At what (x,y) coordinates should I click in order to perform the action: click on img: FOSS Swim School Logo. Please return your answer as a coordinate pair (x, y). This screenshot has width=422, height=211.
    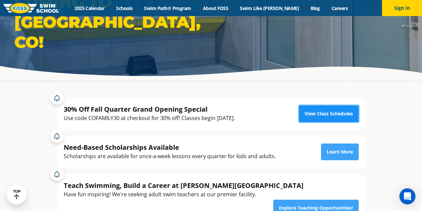
    Looking at the image, I should click on (32, 8).